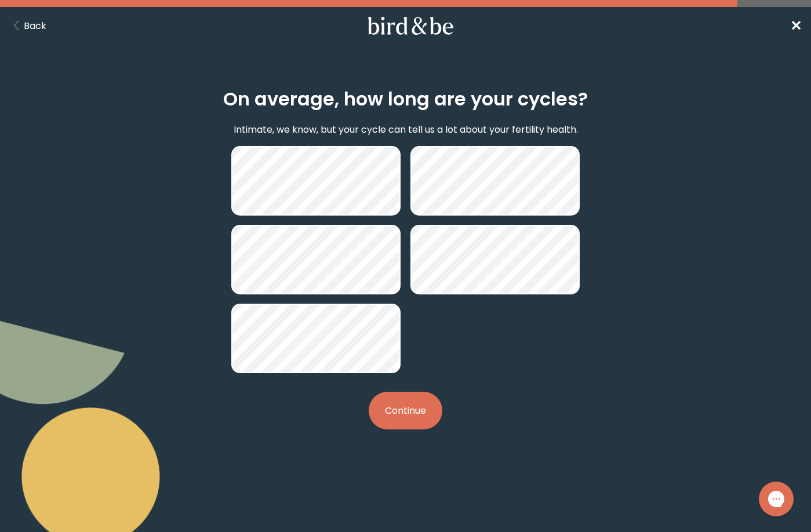 The height and width of the screenshot is (532, 811). What do you see at coordinates (23, 22) in the screenshot?
I see `button: Gorgias live chat` at bounding box center [23, 22].